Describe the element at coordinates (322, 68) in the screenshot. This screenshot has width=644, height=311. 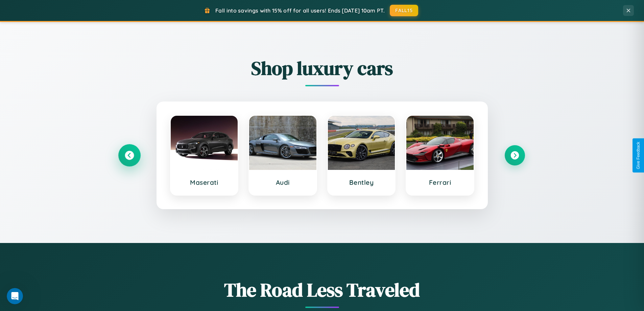
I see `h2: Shop luxury cars` at that location.